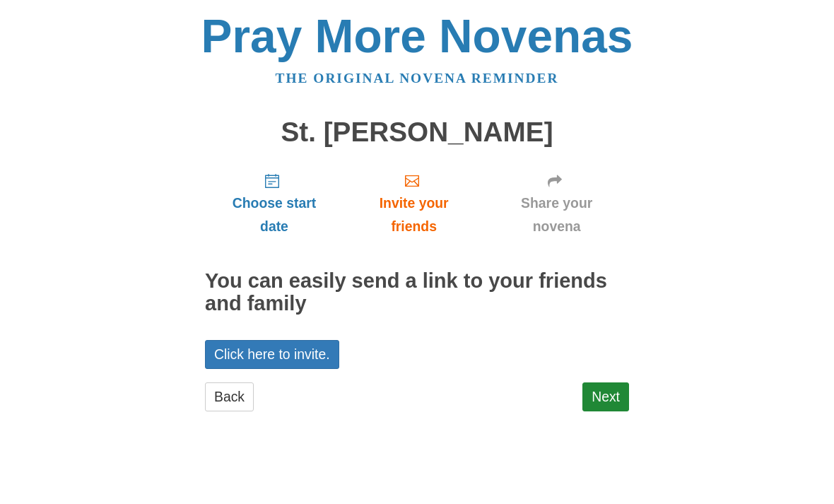 Image resolution: width=834 pixels, height=504 pixels. Describe the element at coordinates (417, 293) in the screenshot. I see `h2: You can easily send a link to your friends and family` at that location.